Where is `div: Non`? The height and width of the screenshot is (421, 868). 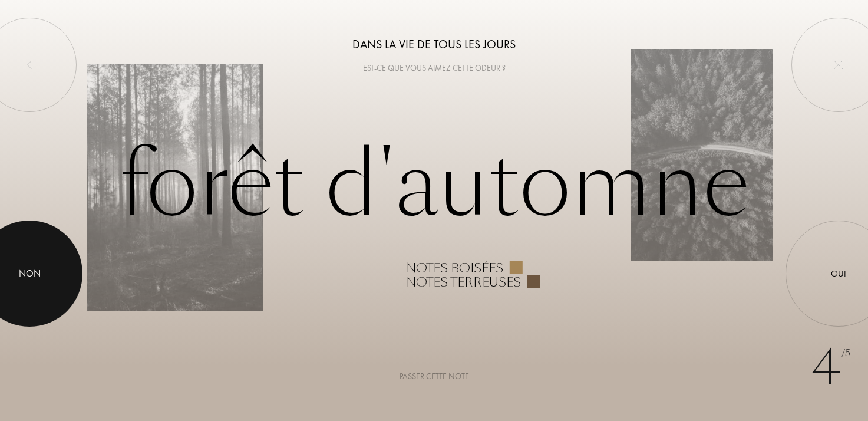
div: Non is located at coordinates (30, 274).